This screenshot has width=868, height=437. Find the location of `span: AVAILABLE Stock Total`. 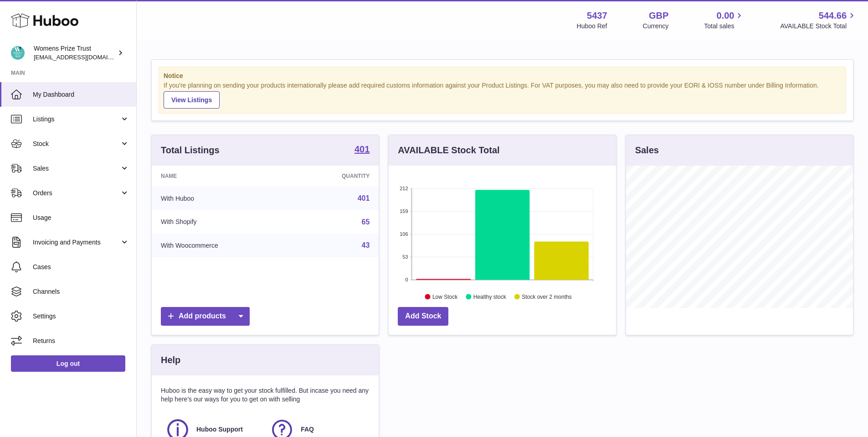

span: AVAILABLE Stock Total is located at coordinates (819, 26).